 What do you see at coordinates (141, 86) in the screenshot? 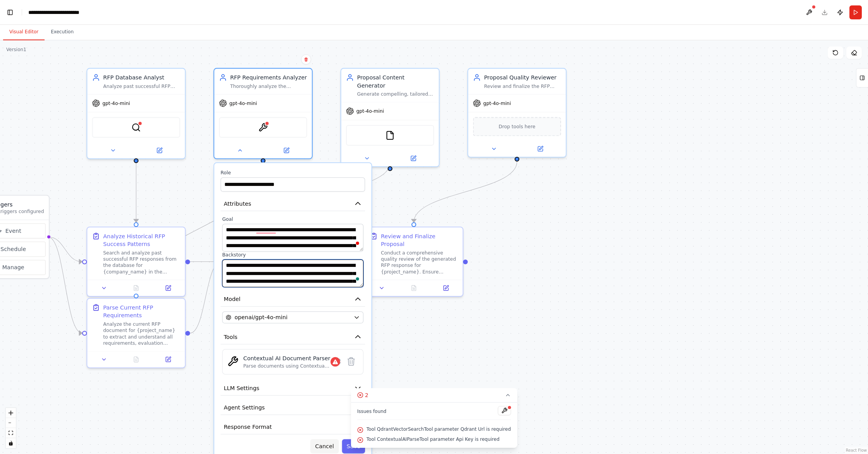
I see `div: Analyze past successful RFP responses stored in the database to identify winning patterns, key se...` at bounding box center [141, 86].